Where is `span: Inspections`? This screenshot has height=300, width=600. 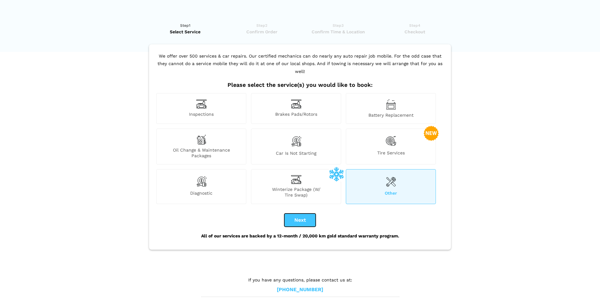
span: Inspections is located at coordinates (201, 114).